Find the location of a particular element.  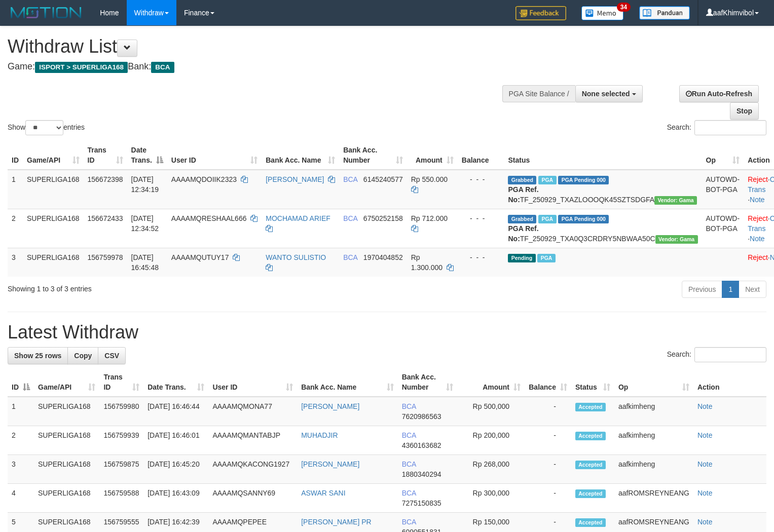

span: Grabbed is located at coordinates (522, 180).